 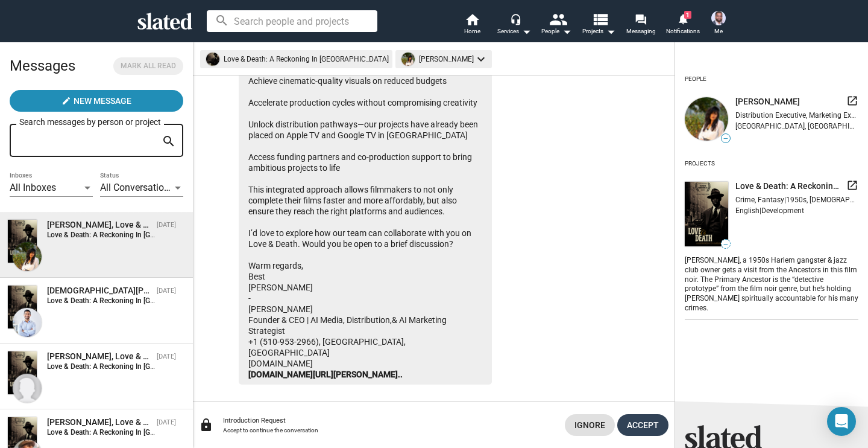 What do you see at coordinates (27, 256) in the screenshot?
I see `img: Esha Bargate` at bounding box center [27, 256].